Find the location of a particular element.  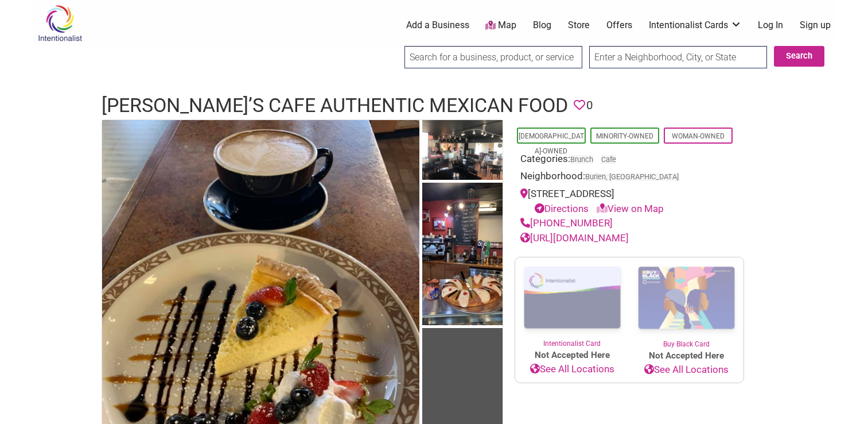

li: Intentionalist Cards is located at coordinates (695, 26).